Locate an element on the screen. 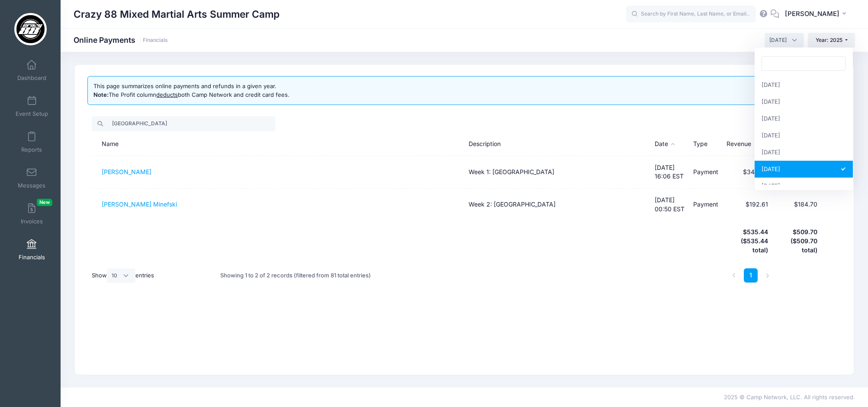 Image resolution: width=868 pixels, height=407 pixels. a: Event Setup is located at coordinates (31, 106).